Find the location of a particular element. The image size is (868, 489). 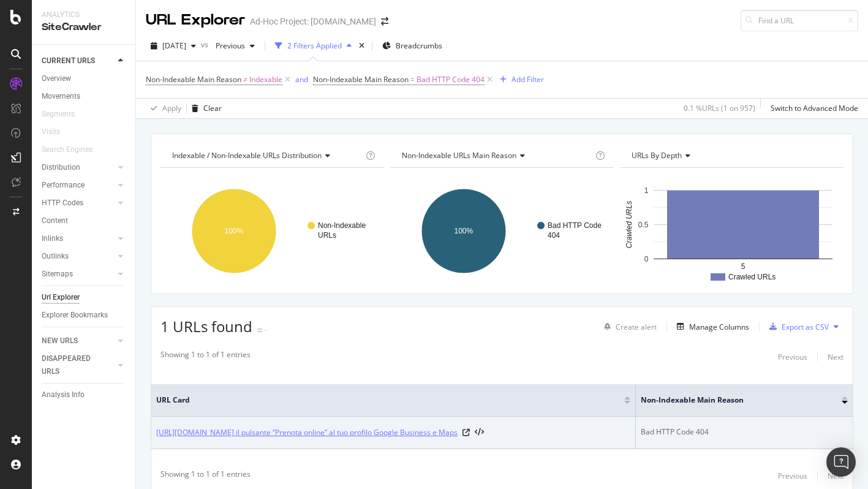

text: URLs is located at coordinates (327, 235).